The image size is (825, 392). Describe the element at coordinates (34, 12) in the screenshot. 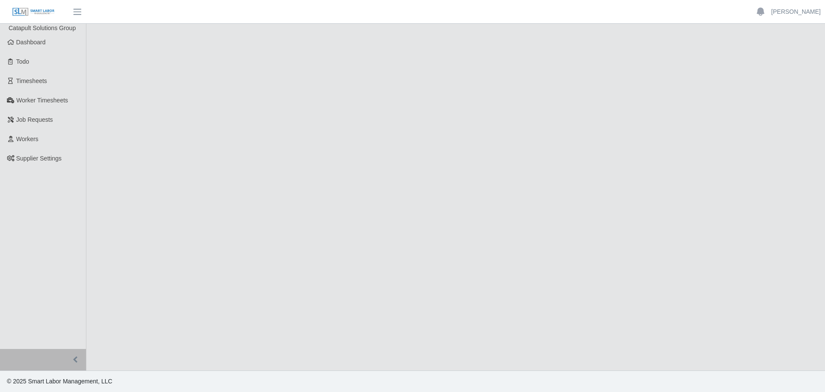

I see `img: SLM Logo` at that location.